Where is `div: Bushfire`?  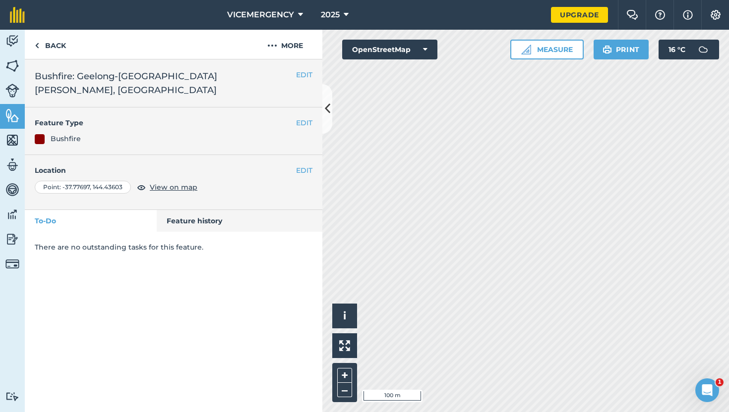
div: Bushfire is located at coordinates (65, 139).